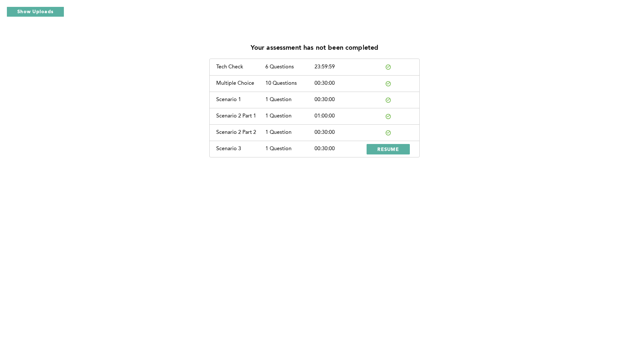 The height and width of the screenshot is (340, 629). Describe the element at coordinates (315, 48) in the screenshot. I see `p: Your assessment has not been completed` at that location.